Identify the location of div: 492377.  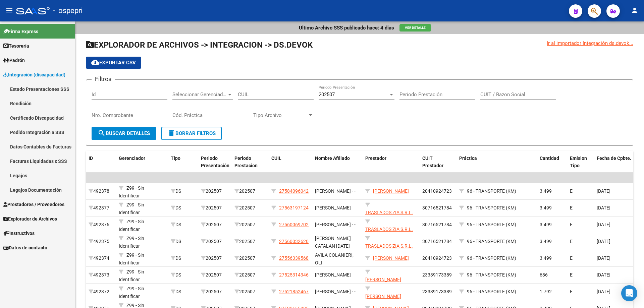
(101, 207).